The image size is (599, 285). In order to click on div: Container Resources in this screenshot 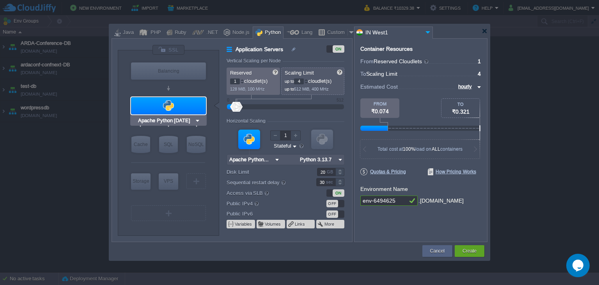, I will do `click(386, 49)`.